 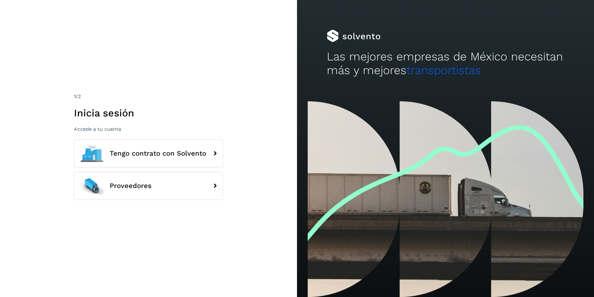 What do you see at coordinates (149, 153) in the screenshot?
I see `button: Tengo contrato con Solvento` at bounding box center [149, 153].